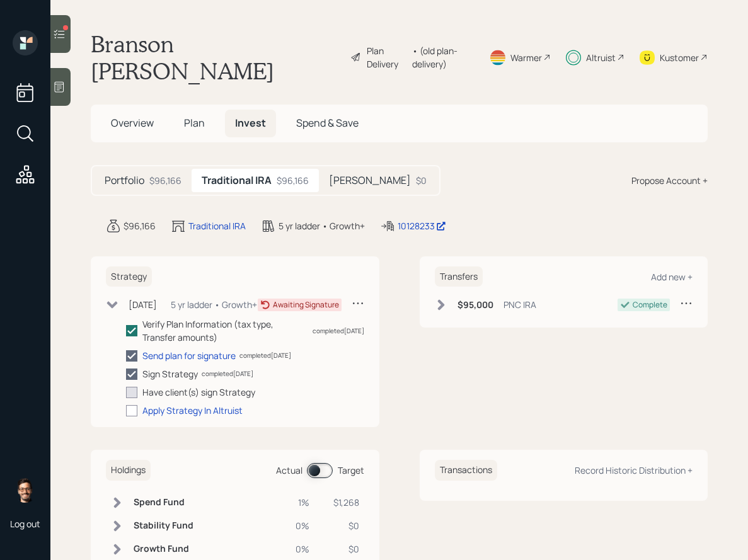  Describe the element at coordinates (163, 549) in the screenshot. I see `h6: Growth Fund` at that location.